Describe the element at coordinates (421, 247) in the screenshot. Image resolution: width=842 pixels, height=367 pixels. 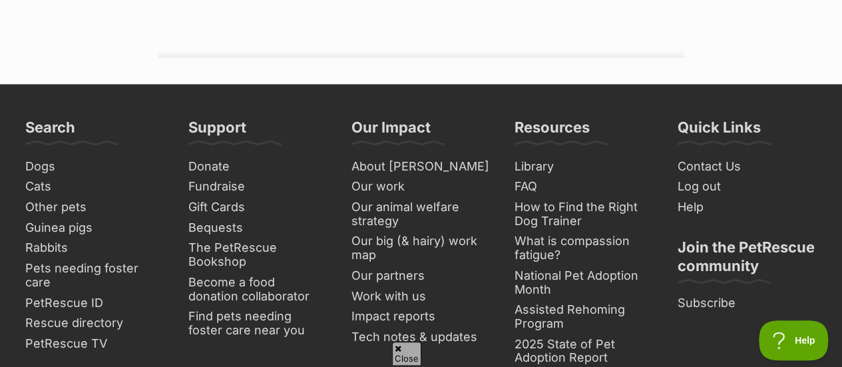
I see `a: Our big (& hairy) work map` at that location.